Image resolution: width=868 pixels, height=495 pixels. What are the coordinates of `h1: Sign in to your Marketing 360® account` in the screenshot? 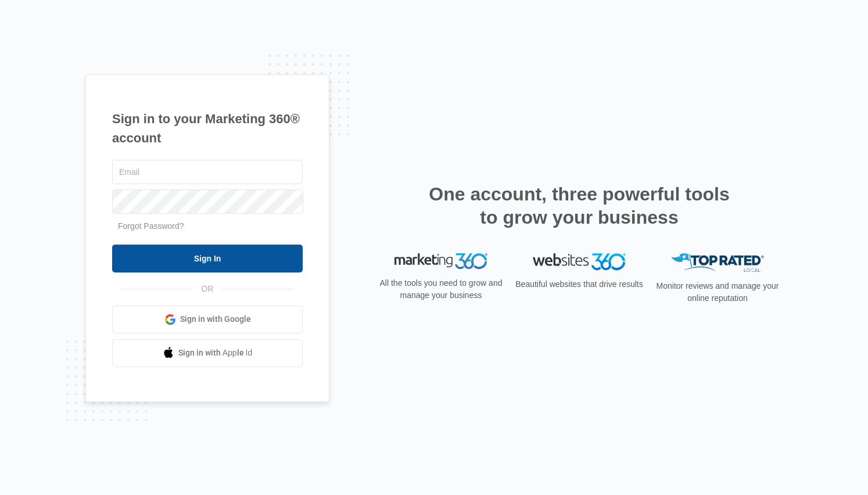 It's located at (207, 129).